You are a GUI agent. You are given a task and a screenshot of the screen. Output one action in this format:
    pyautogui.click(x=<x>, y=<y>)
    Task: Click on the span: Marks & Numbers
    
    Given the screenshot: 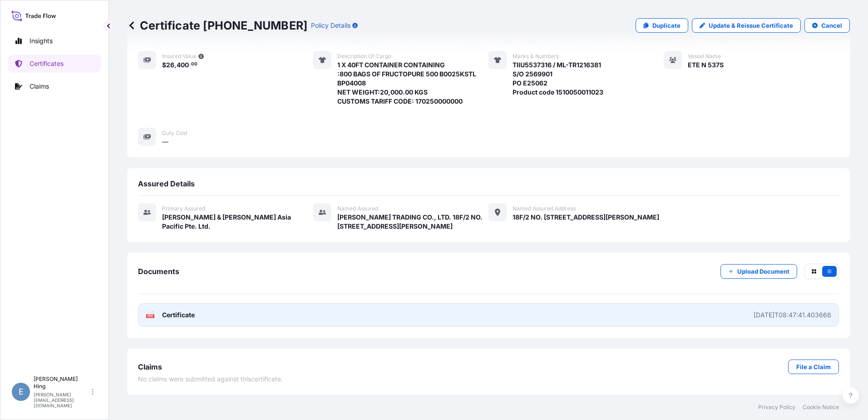 What is the action you would take?
    pyautogui.click(x=536, y=57)
    